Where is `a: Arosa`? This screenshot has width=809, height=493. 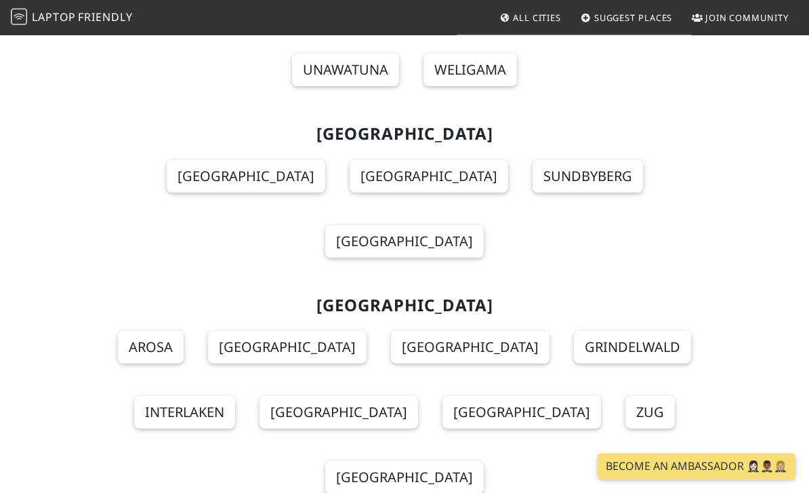 a: Arosa is located at coordinates (150, 348).